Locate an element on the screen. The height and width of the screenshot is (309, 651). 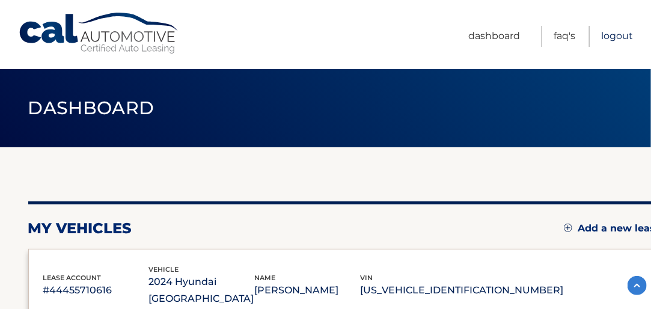
a: Cal Automotive is located at coordinates (99, 33).